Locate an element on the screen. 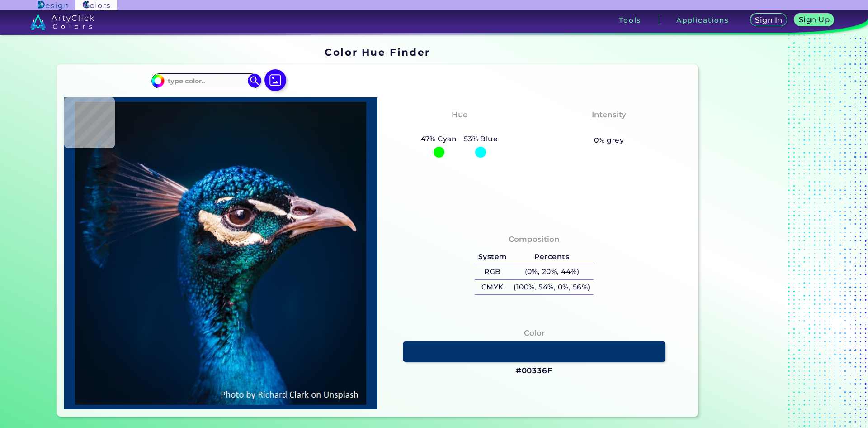  h5: System is located at coordinates (492, 257).